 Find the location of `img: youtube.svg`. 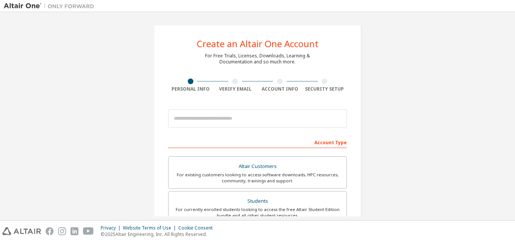

img: youtube.svg is located at coordinates (88, 231).